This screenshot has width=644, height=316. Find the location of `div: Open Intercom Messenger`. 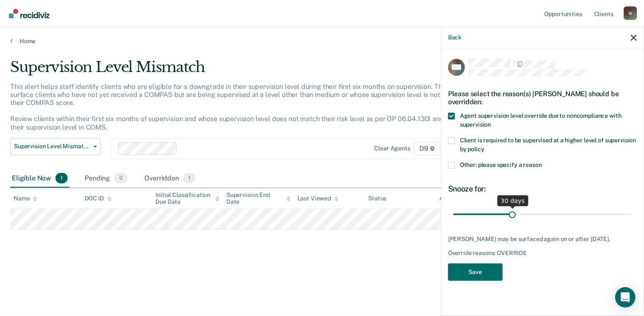

div: Open Intercom Messenger is located at coordinates (626, 297).